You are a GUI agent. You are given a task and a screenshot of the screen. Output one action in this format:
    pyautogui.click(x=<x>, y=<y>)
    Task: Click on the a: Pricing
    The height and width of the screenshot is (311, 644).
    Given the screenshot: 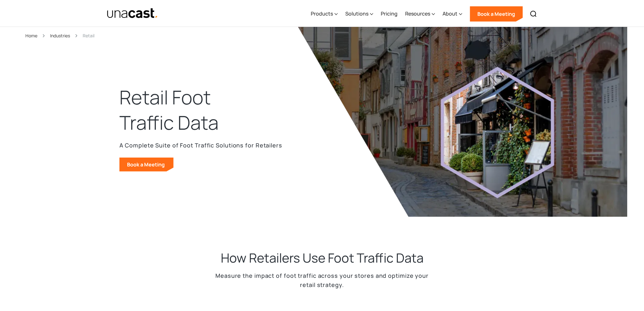 What is the action you would take?
    pyautogui.click(x=389, y=14)
    